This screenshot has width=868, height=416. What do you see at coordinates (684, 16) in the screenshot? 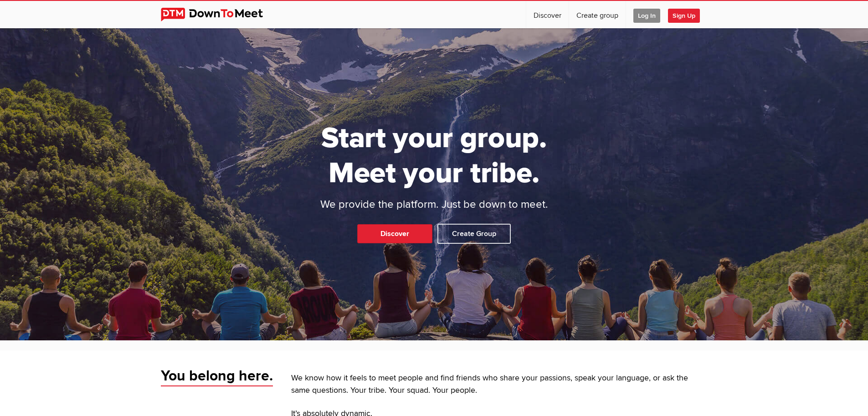
I see `span: Sign Up` at bounding box center [684, 16].